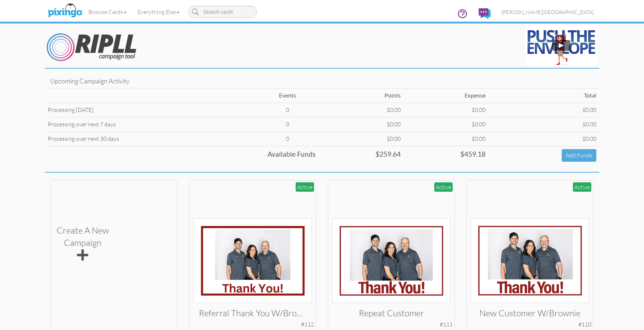 The image size is (644, 330). Describe the element at coordinates (530, 261) in the screenshot. I see `img: 129196-1-1741852843208-833c636912008406-qa.jpg` at that location.